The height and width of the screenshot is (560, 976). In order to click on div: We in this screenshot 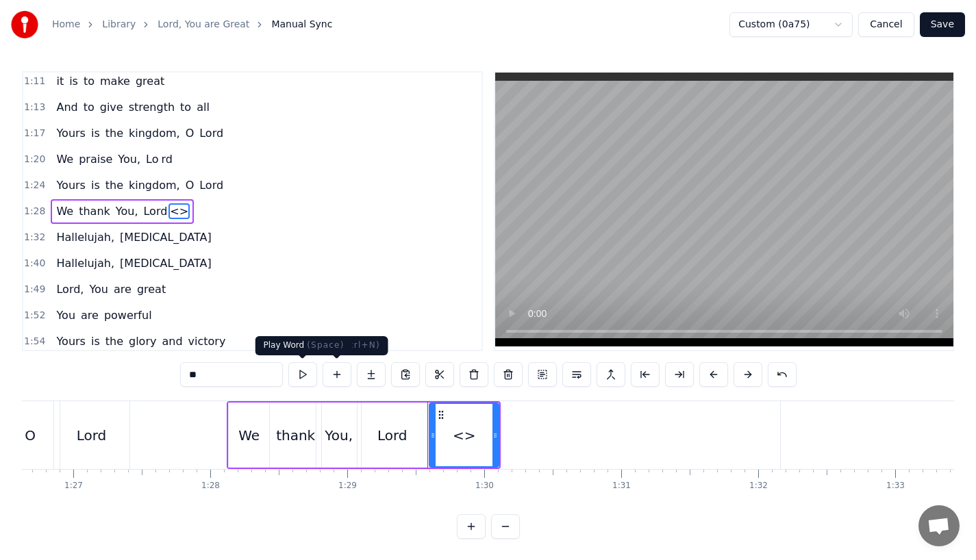, I will do `click(248, 435)`.